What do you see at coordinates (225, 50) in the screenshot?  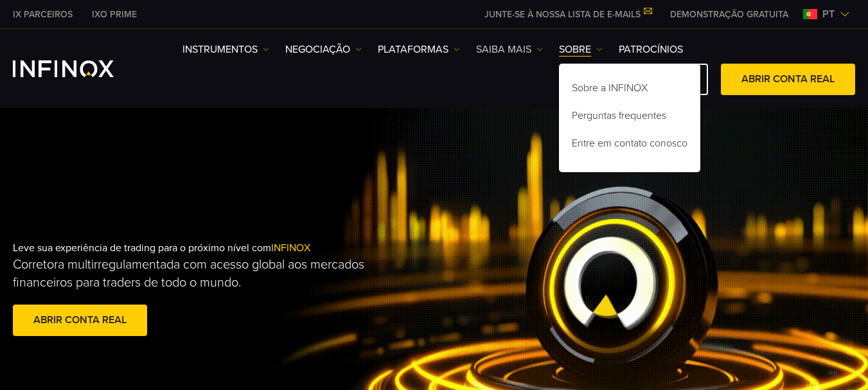 I see `a: Instrumentos` at bounding box center [225, 50].